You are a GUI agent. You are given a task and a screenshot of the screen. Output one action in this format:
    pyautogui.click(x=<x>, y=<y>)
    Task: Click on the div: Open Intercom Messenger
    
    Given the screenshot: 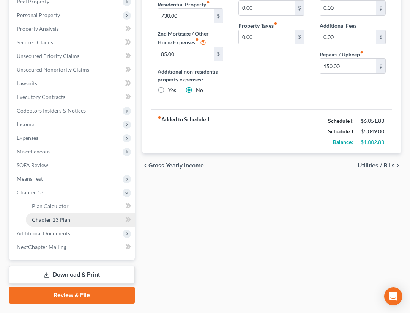 What is the action you would take?
    pyautogui.click(x=393, y=297)
    